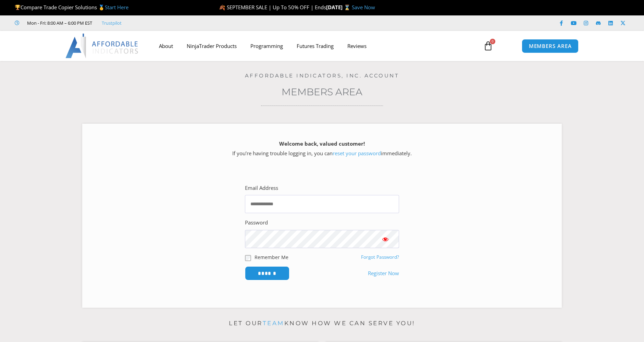  Describe the element at coordinates (273, 323) in the screenshot. I see `a: team` at that location.